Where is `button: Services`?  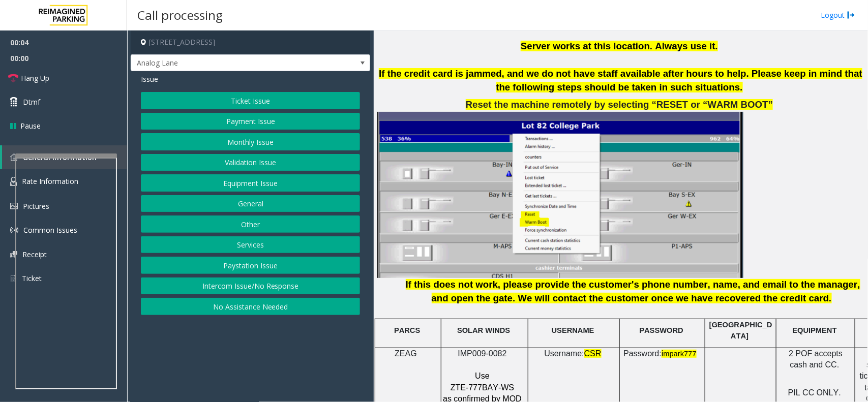 button: Services is located at coordinates (250, 245).